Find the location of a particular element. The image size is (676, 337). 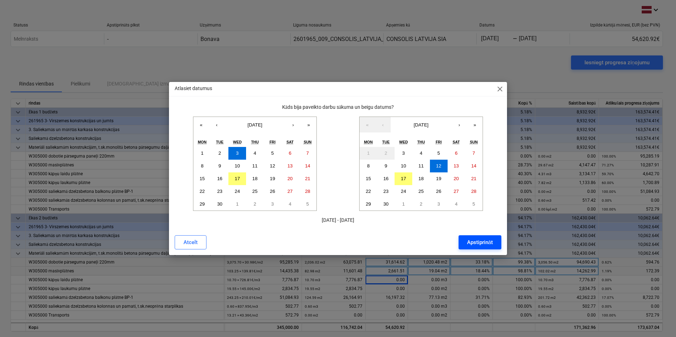

button: September 4, 2025 is located at coordinates (421, 154).